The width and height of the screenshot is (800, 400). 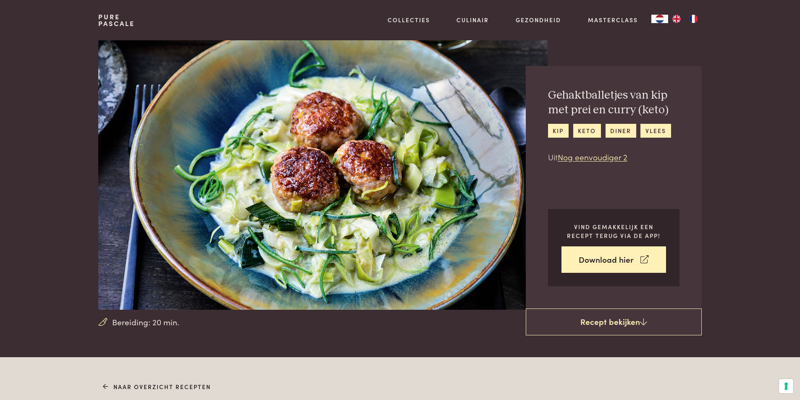 What do you see at coordinates (593, 157) in the screenshot?
I see `a: Nog eenvoudiger 2` at bounding box center [593, 157].